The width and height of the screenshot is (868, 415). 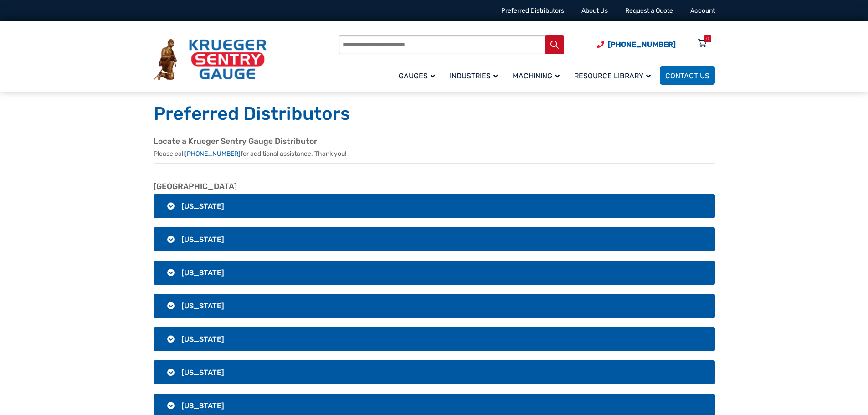 I want to click on a: Gauges, so click(x=419, y=75).